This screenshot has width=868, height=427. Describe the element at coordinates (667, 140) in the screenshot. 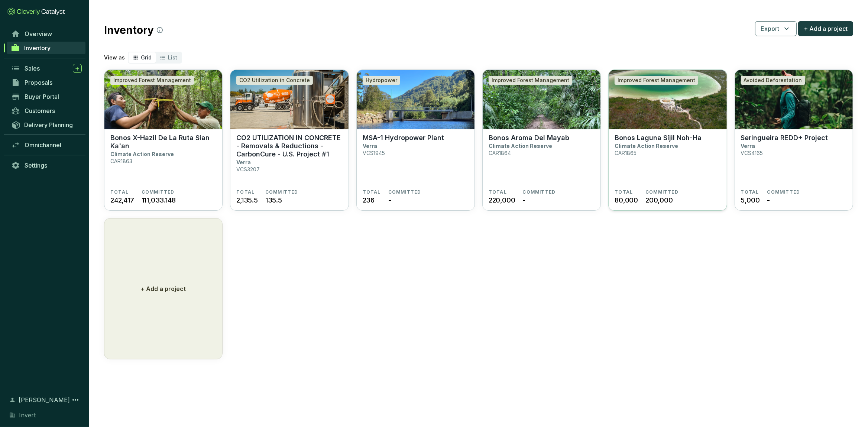

I see `a: Bonos Laguna Síjil Noh-HaImproved Forest ManagementBonos Laguna Síjil Noh-HaClimate Action Reserv...` at that location.